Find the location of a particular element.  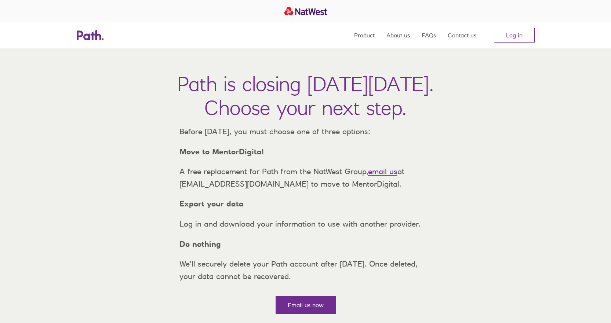

strong: Move to MentorDigital is located at coordinates (222, 151).